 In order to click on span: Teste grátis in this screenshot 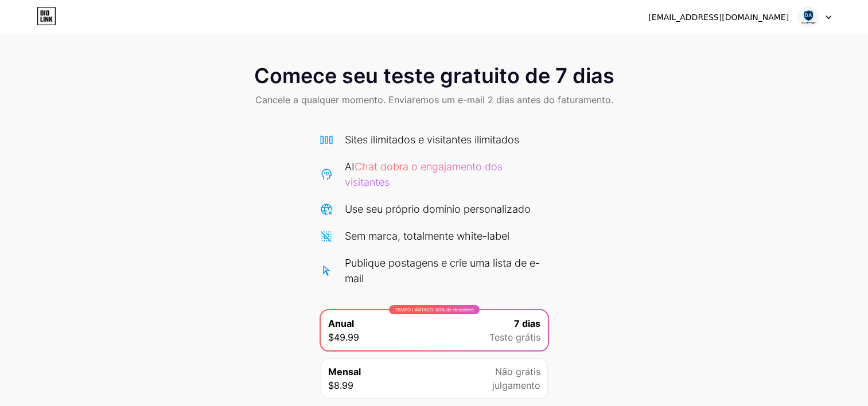, I will do `click(515, 337)`.